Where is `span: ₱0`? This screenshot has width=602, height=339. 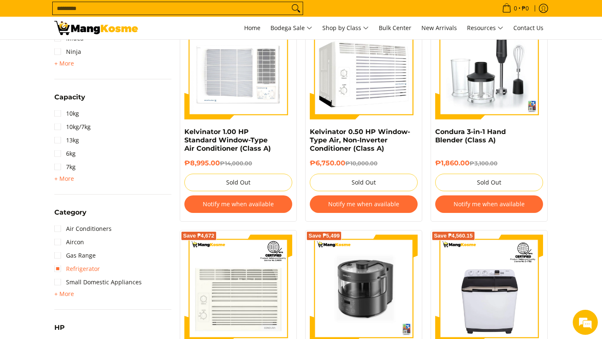 span: ₱0 is located at coordinates (525, 8).